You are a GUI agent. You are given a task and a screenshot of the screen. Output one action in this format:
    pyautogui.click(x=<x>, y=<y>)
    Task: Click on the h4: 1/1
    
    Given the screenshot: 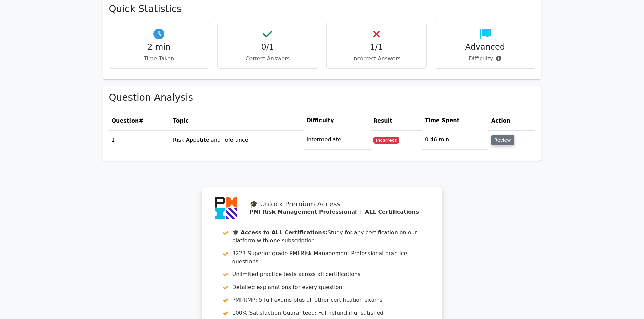 What is the action you would take?
    pyautogui.click(x=377, y=47)
    